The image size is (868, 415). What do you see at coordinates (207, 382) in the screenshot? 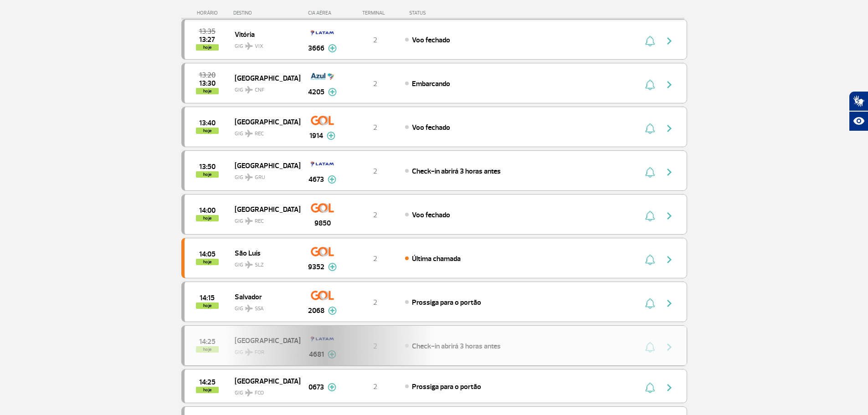
I see `span: 2025-09-30 14:25:00` at bounding box center [207, 382].